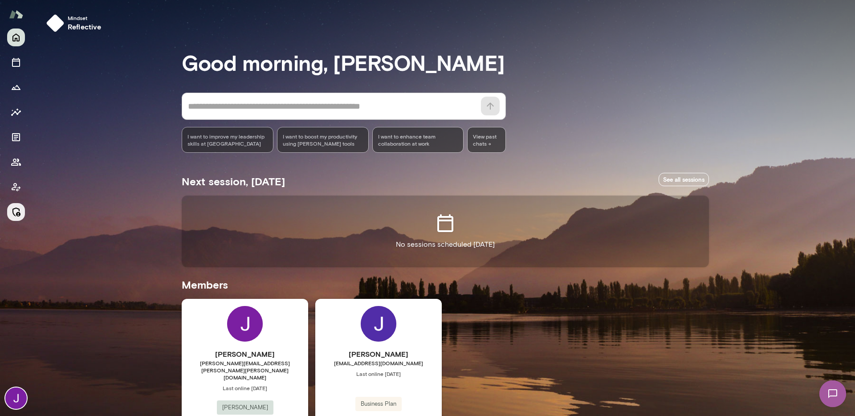 The image size is (855, 416). Describe the element at coordinates (85, 27) in the screenshot. I see `h6: reflective` at that location.